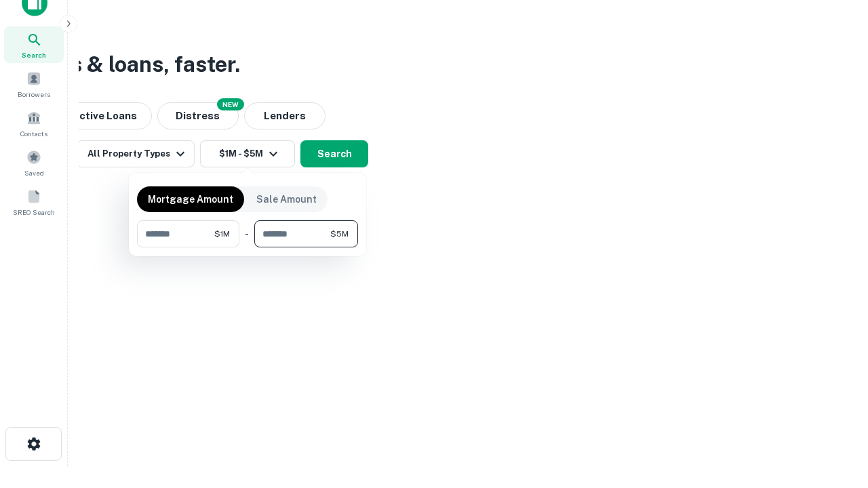 The height and width of the screenshot is (488, 868). I want to click on p: Sale Amount, so click(286, 199).